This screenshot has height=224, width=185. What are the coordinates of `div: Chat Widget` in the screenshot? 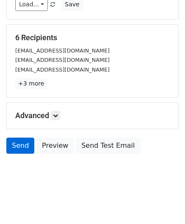 It's located at (164, 204).